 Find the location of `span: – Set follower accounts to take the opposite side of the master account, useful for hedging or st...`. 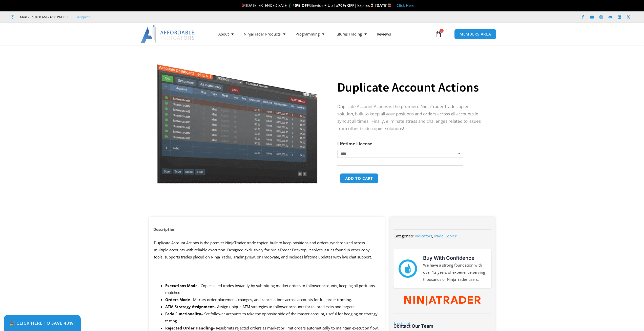

span: – Set follower accounts to take the opposite side of the master account, useful for hedging or st... is located at coordinates (271, 317).